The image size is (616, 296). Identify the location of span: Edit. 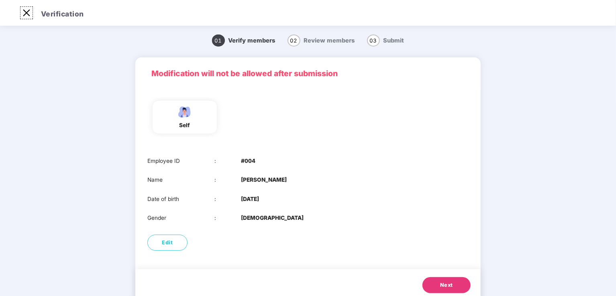
(168, 243).